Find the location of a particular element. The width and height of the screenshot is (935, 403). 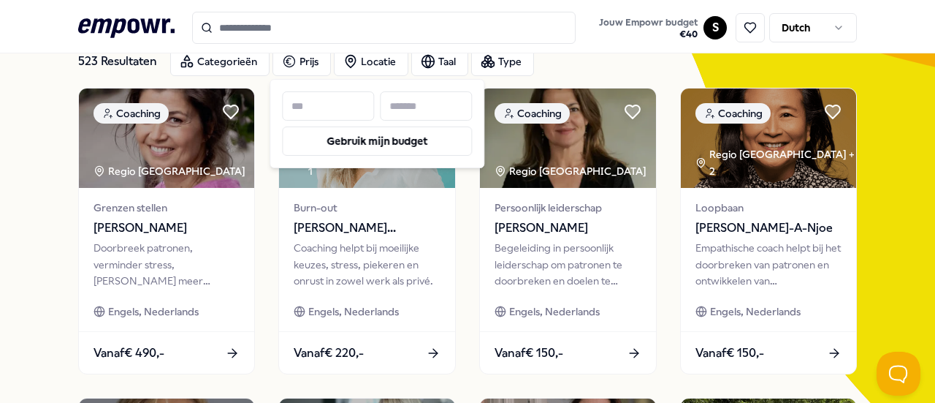

div: 523 Resultaten is located at coordinates (118, 61).